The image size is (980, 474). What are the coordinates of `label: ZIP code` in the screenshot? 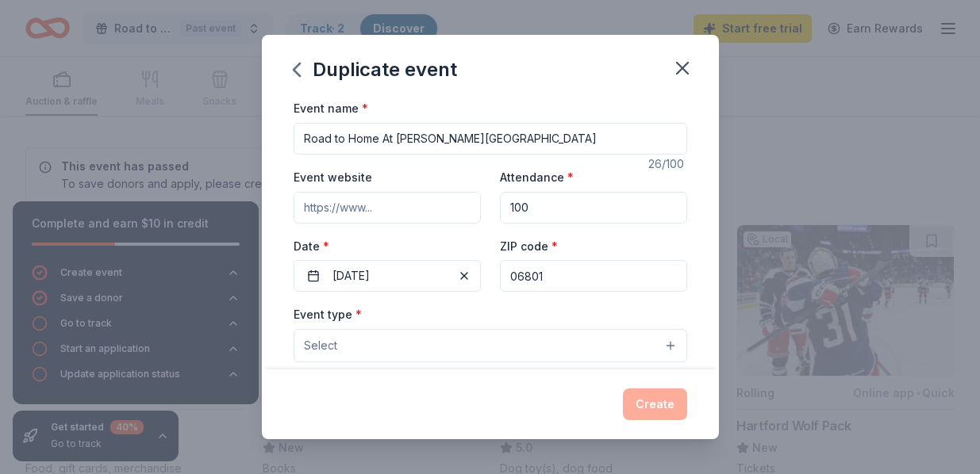 It's located at (528, 247).